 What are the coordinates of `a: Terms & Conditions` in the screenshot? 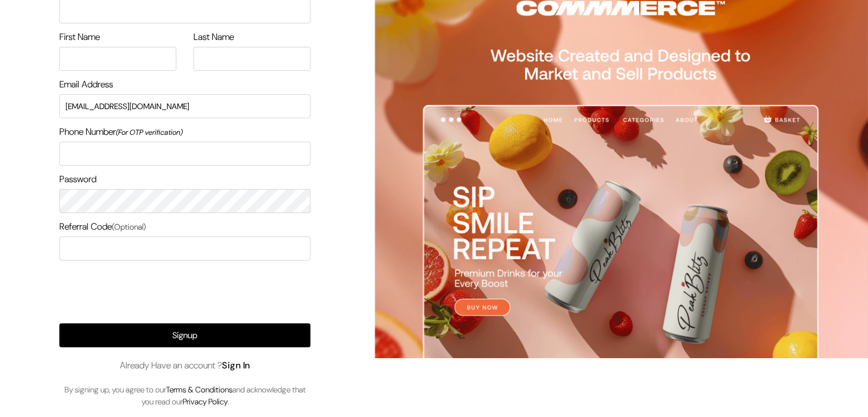 It's located at (200, 390).